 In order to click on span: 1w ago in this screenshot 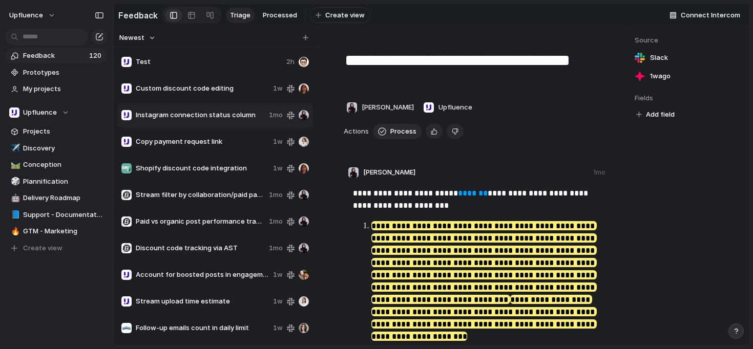, I will do `click(660, 76)`.